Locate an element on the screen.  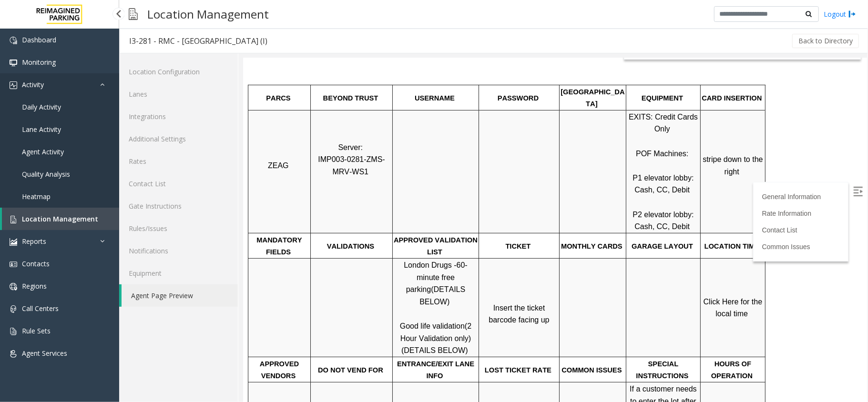
span: P1 elevator lobby: Cash, CC, Debit is located at coordinates (421, 126).